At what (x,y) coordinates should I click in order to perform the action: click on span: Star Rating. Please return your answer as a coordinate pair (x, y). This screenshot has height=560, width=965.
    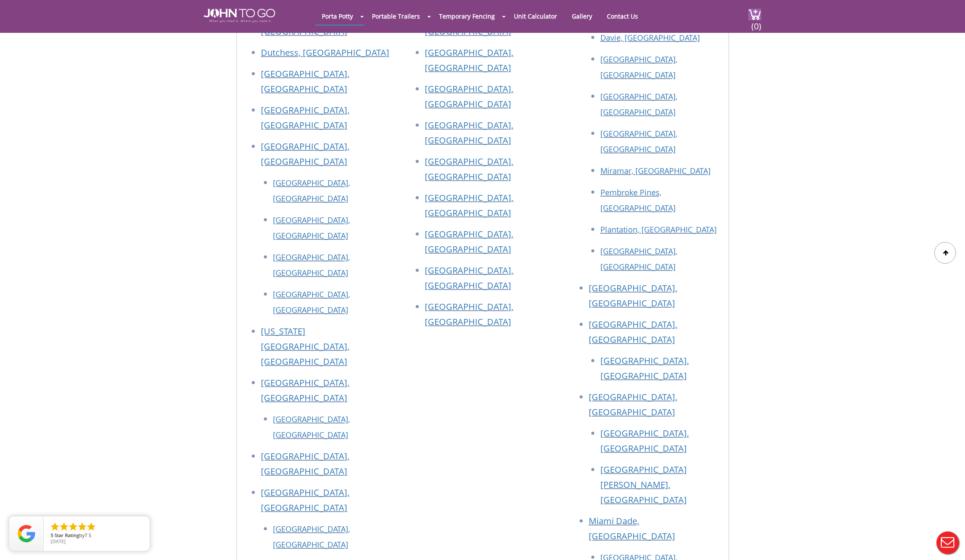
    Looking at the image, I should click on (66, 536).